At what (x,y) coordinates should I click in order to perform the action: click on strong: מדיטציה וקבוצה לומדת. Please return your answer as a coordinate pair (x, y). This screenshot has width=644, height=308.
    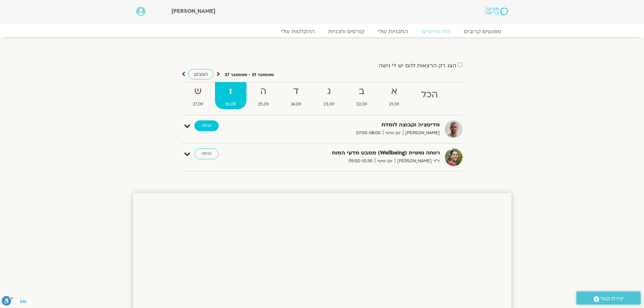
    Looking at the image, I should click on (357, 124).